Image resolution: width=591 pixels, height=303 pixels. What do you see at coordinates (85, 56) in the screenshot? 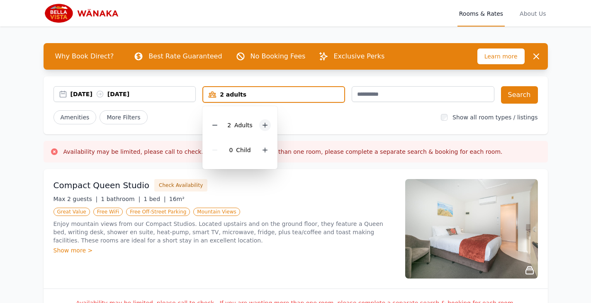
I see `span: Why Book Direct?` at bounding box center [85, 56].